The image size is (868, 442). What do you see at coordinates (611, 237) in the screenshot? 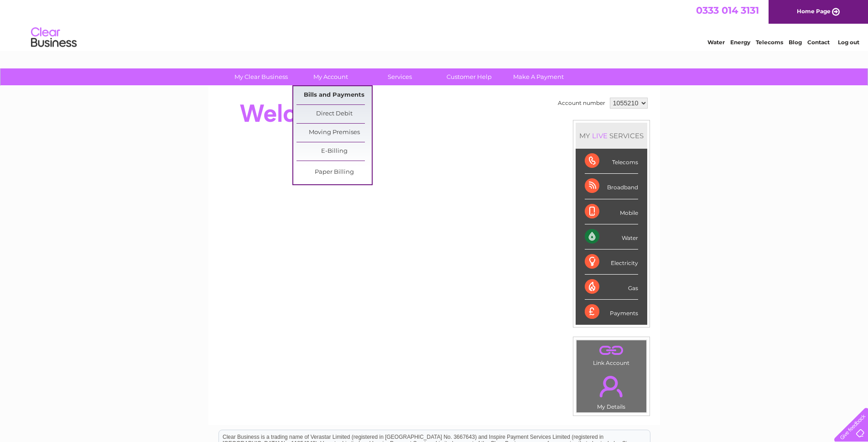
I see `div: Water` at bounding box center [611, 237].